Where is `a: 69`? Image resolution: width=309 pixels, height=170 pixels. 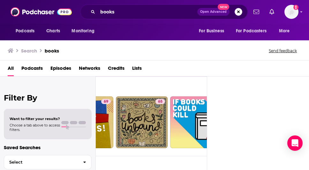
a: 69 is located at coordinates (106, 101).